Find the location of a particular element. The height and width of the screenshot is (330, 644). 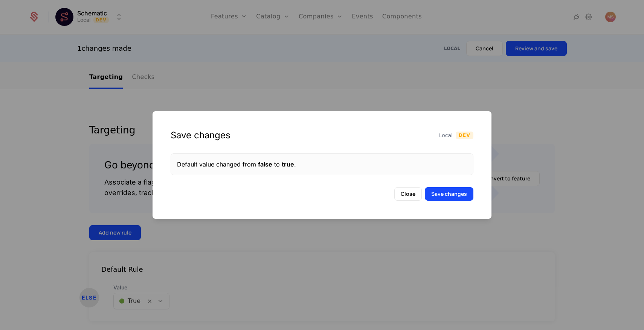

div: Default value changed from to . is located at coordinates (322, 164).